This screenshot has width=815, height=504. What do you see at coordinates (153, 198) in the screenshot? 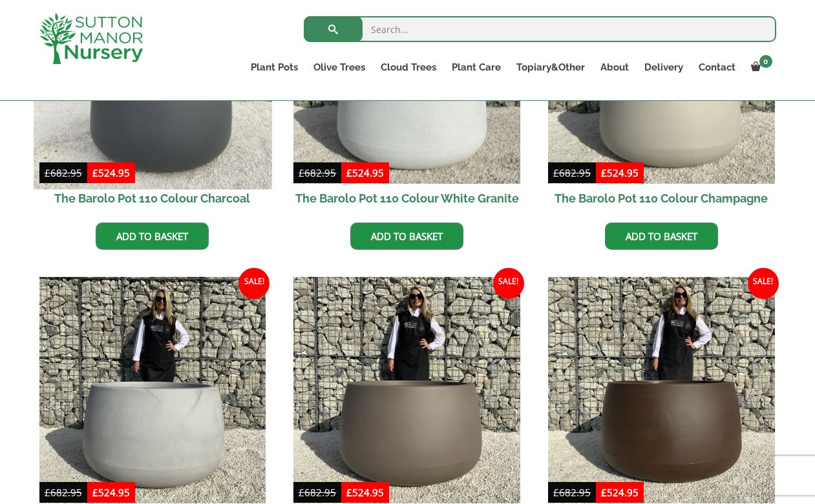
I see `h2: The Barolo Pot 110 Colour Charcoal` at bounding box center [153, 198].